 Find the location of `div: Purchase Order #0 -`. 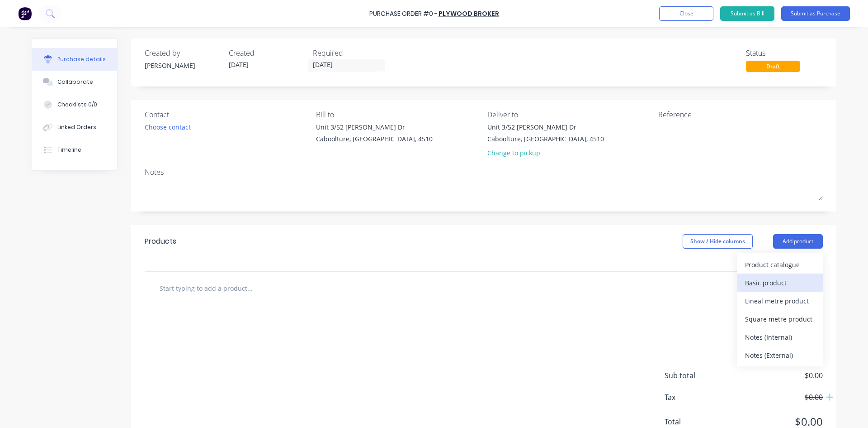

div: Purchase Order #0 - is located at coordinates (403, 14).